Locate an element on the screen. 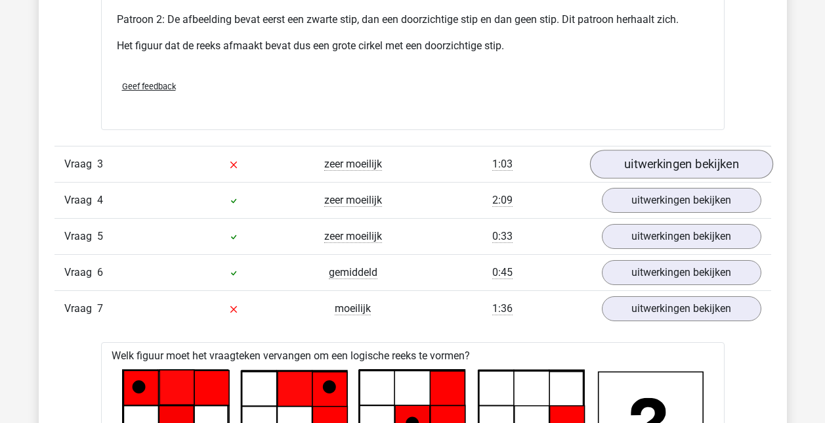 The height and width of the screenshot is (423, 825). span: 7 is located at coordinates (100, 308).